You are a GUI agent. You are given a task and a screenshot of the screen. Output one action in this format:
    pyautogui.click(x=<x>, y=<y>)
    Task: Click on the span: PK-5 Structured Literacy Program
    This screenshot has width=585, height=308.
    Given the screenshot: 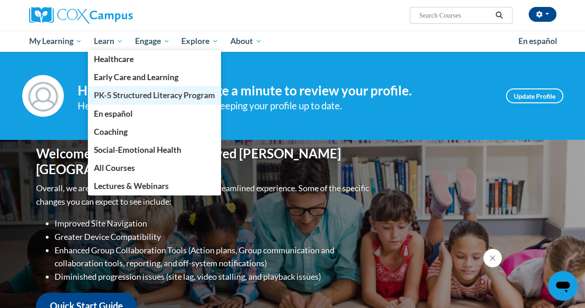 What is the action you would take?
    pyautogui.click(x=154, y=95)
    